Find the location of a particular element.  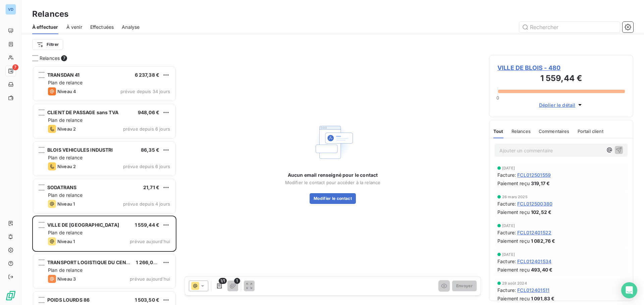

span: FCL012401511 is located at coordinates (533, 290).